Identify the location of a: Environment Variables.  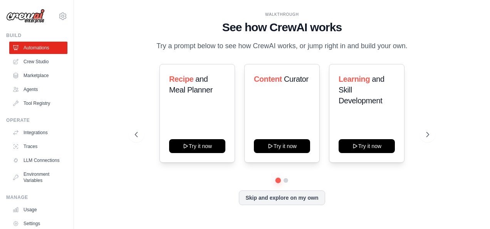
(38, 177).